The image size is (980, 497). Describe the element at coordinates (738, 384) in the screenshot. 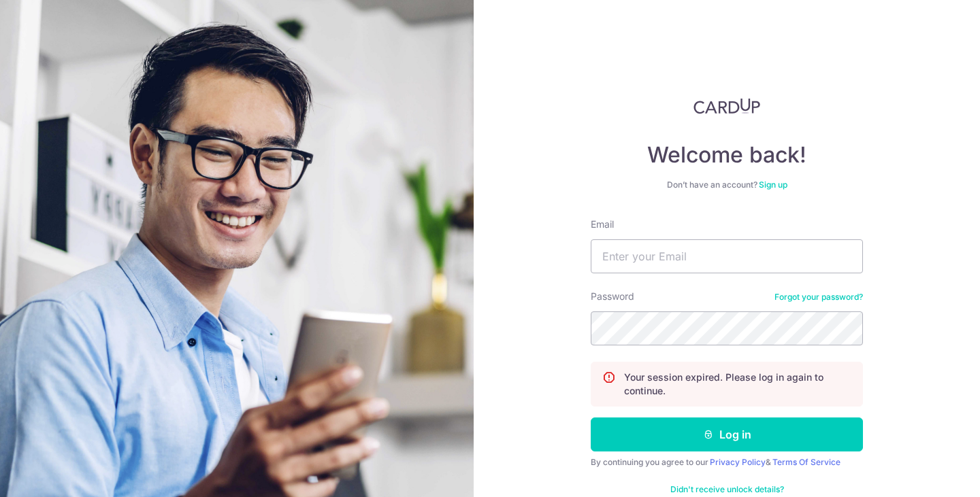

I see `p: Your session expired. Please log in again to continue.` at that location.